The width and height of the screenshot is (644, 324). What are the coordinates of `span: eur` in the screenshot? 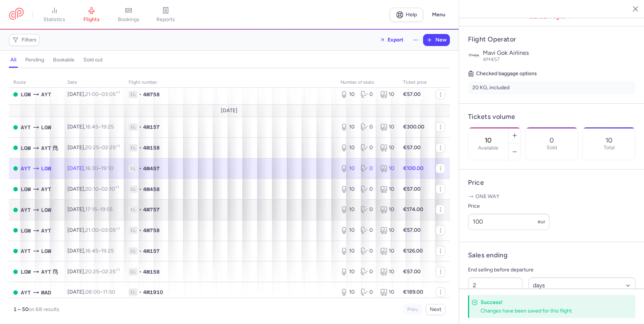 It's located at (541, 221).